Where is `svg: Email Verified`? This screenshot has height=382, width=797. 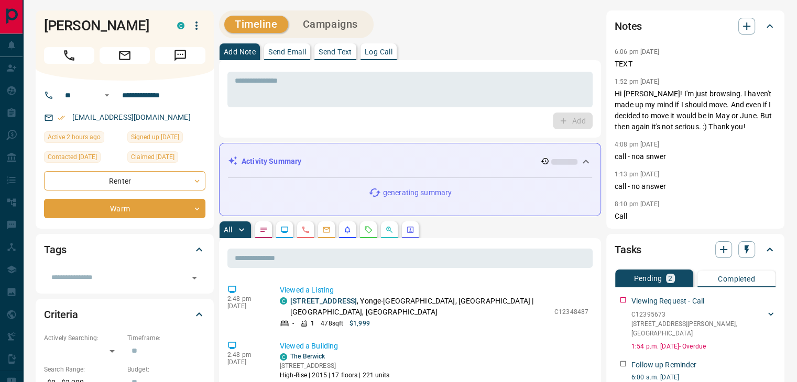
svg: Email Verified is located at coordinates (61, 118).